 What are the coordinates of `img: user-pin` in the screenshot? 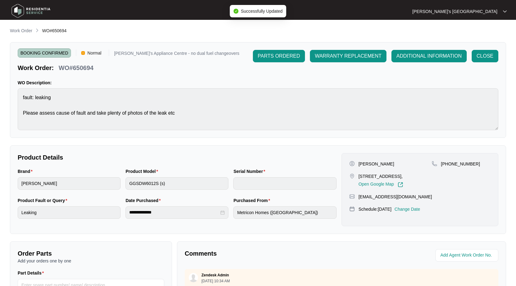 It's located at (352, 164).